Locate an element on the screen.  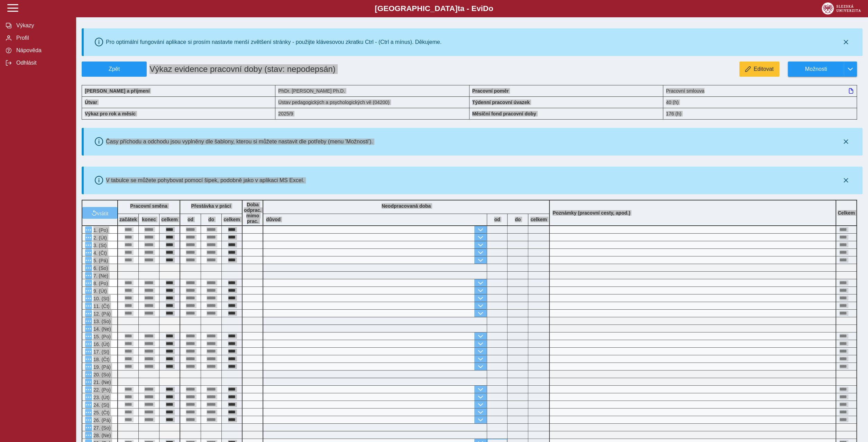
span: 10. (St) is located at coordinates (101, 299).